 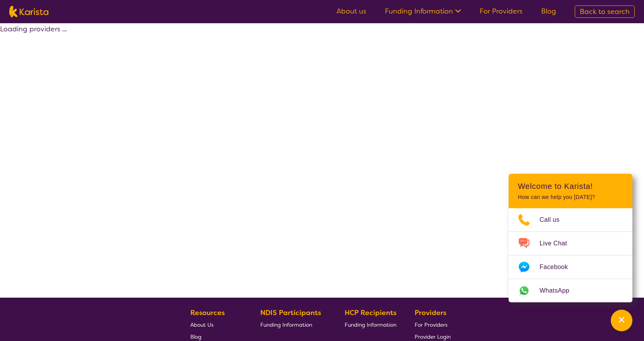 I want to click on a: About us, so click(x=351, y=11).